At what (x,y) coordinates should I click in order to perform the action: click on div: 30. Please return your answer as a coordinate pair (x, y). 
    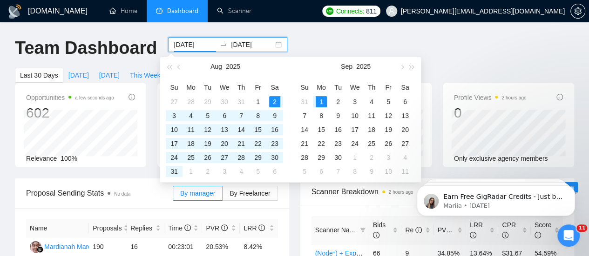
    Looking at the image, I should click on (275, 158).